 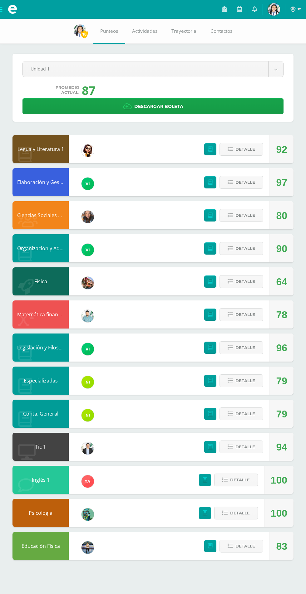 What do you see at coordinates (88, 481) in the screenshot?
I see `img: 90ee13623fa7c5dbc2270dab131931b4.png` at bounding box center [88, 481].